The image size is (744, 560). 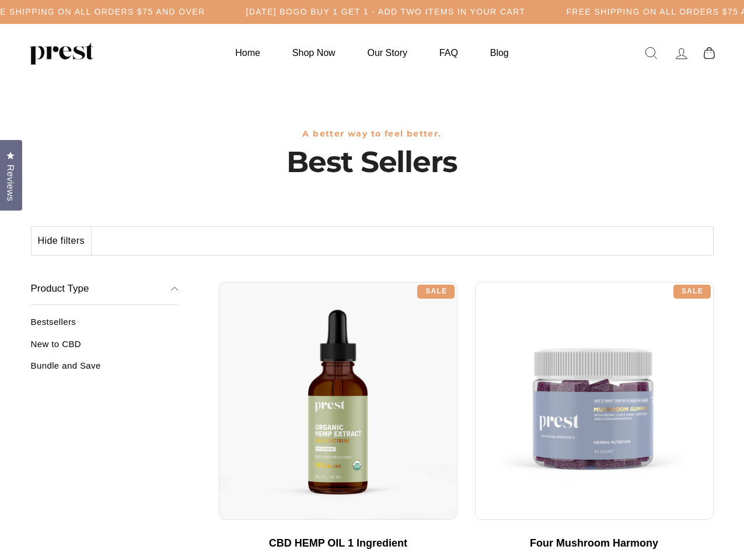 I want to click on a: FAQ, so click(x=449, y=53).